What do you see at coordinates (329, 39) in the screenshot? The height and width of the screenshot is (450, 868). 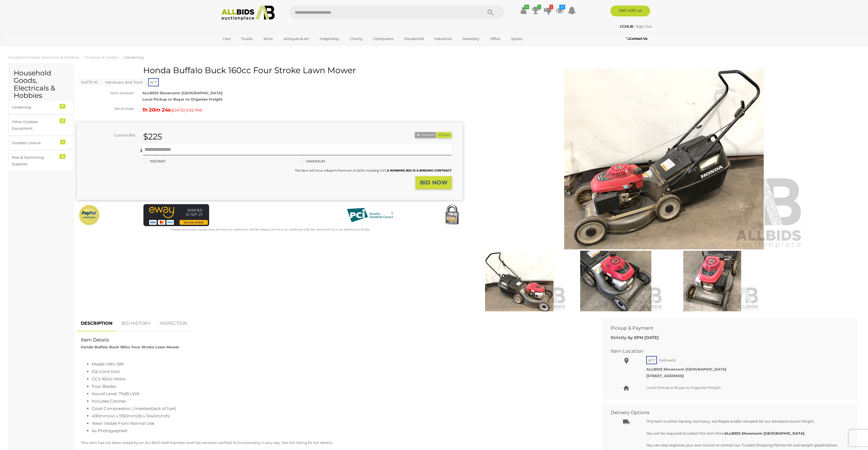 I see `a: Hospitality` at bounding box center [329, 39].